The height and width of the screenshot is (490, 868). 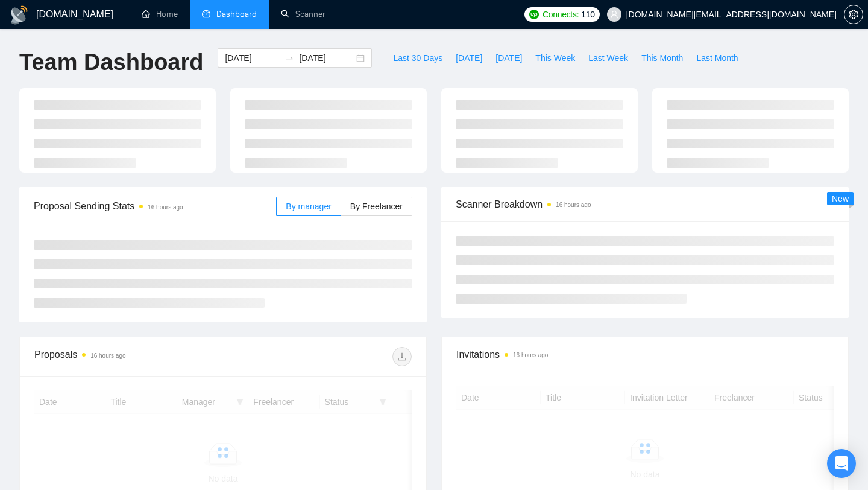 I want to click on span: Dashboard, so click(x=237, y=14).